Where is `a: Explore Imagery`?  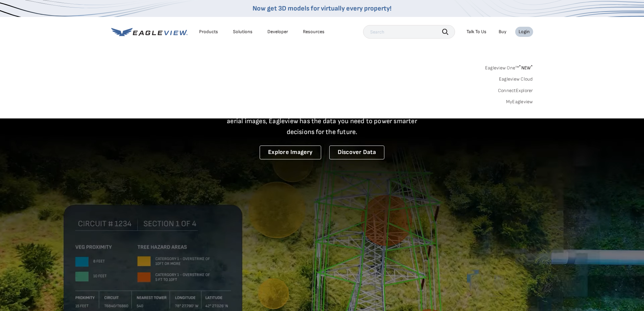 a: Explore Imagery is located at coordinates (290, 152).